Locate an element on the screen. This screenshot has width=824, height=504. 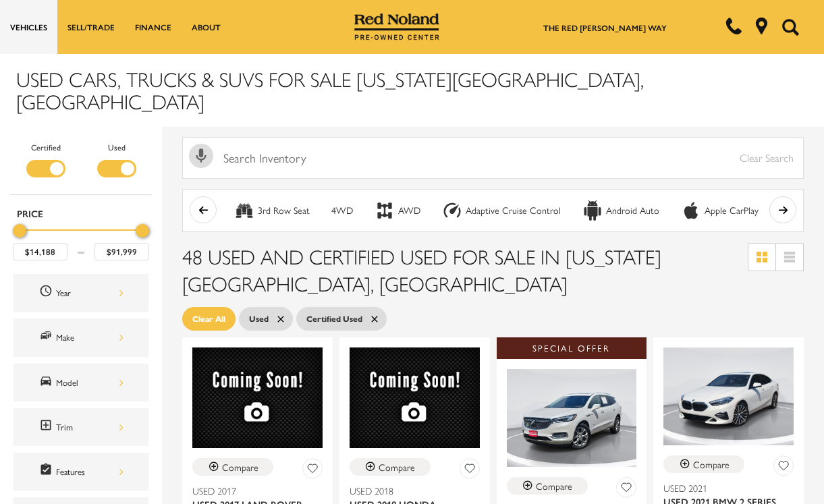
input: Minimum is located at coordinates (40, 252).